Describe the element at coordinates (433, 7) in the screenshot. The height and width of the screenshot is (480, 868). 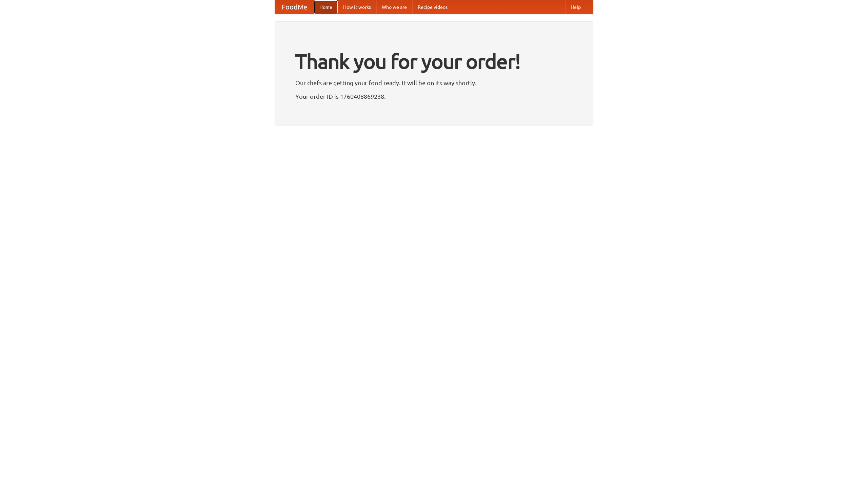
I see `a: Recipe videos` at that location.